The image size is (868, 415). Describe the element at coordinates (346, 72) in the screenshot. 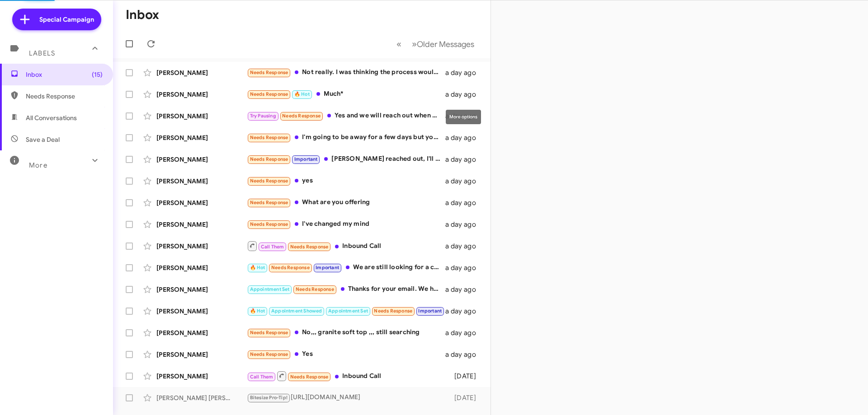

I see `div: Not really. I was thinking the process would be similar to the last time we bought from you. I th...` at that location.